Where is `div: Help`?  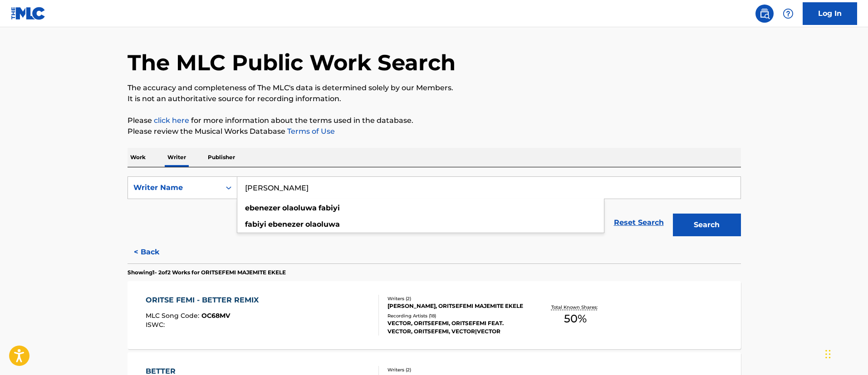
div: Help is located at coordinates (788, 14).